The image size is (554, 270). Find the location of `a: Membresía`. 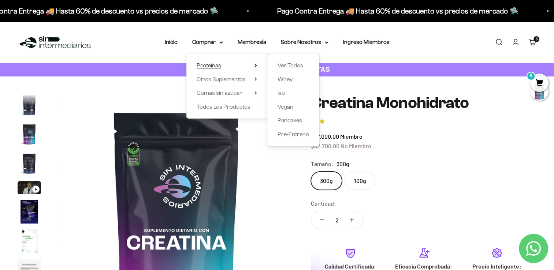

a: Membresía is located at coordinates (252, 42).